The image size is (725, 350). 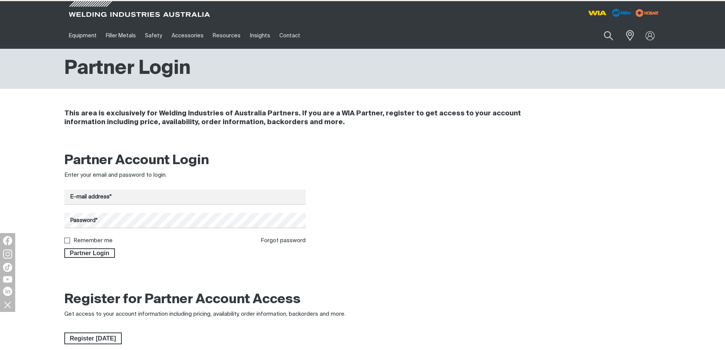 I want to click on a: Accessories, so click(x=188, y=35).